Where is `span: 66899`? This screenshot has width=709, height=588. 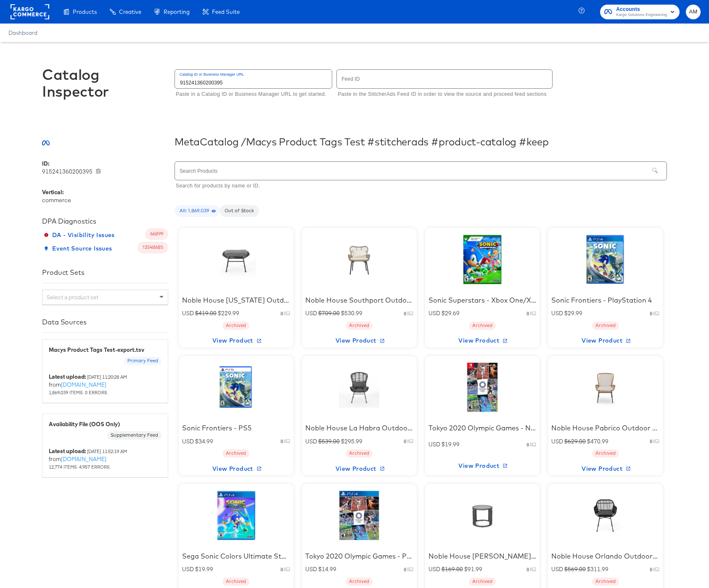 span: 66899 is located at coordinates (157, 234).